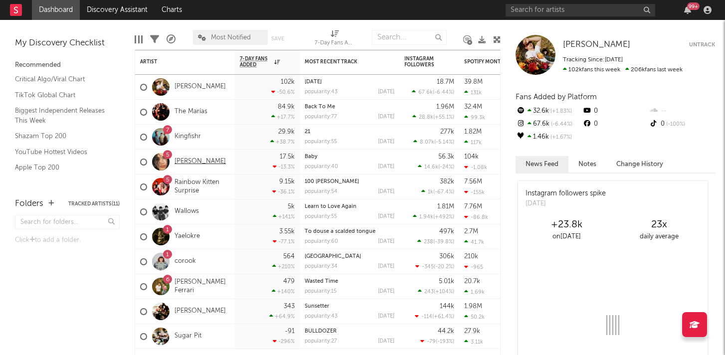 The image size is (725, 355). Describe the element at coordinates (443, 192) in the screenshot. I see `span: -67.4 %` at that location.